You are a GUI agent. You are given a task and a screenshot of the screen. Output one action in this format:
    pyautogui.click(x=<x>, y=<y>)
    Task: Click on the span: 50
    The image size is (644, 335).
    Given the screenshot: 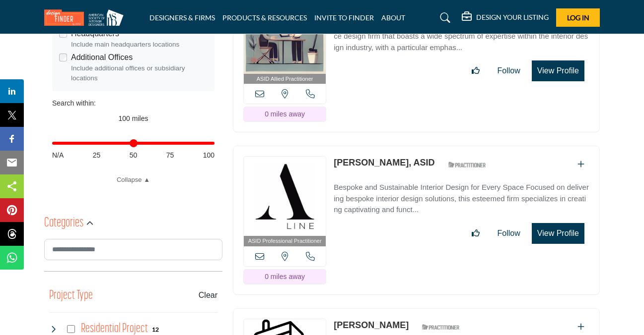 What is the action you would take?
    pyautogui.click(x=134, y=155)
    